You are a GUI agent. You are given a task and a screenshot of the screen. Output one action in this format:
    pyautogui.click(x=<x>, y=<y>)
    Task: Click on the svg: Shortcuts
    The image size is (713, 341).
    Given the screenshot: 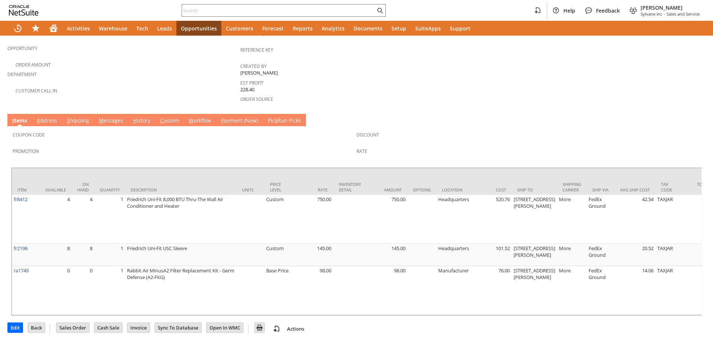 What is the action you would take?
    pyautogui.click(x=36, y=28)
    